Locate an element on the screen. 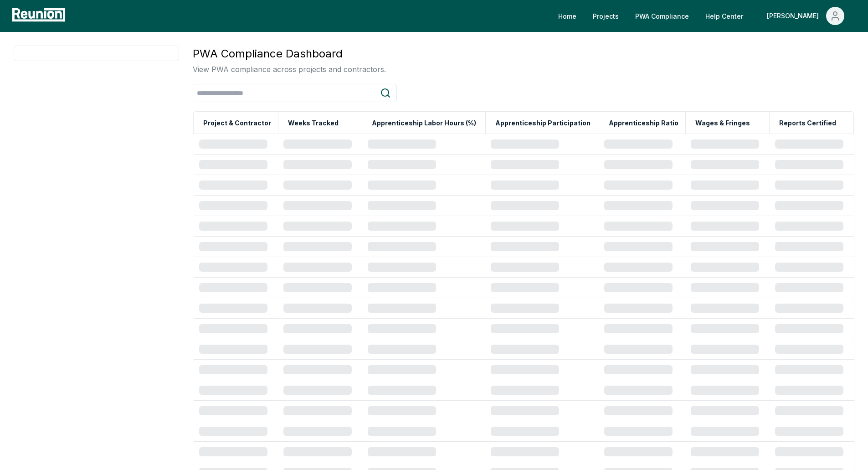 Image resolution: width=868 pixels, height=470 pixels. a: Home is located at coordinates (567, 16).